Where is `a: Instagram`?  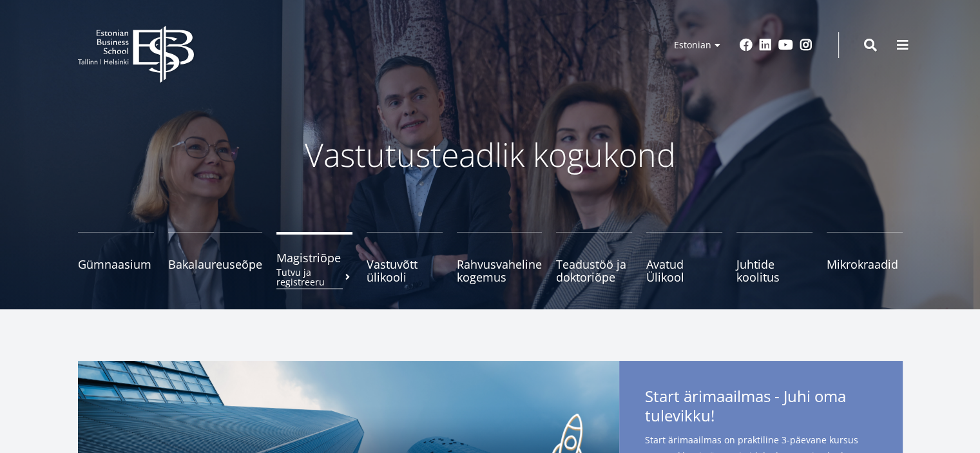
a: Instagram is located at coordinates (806, 45).